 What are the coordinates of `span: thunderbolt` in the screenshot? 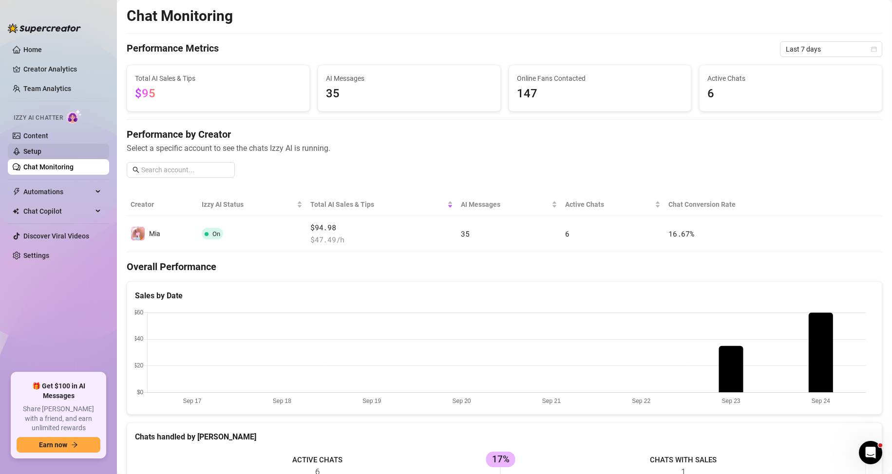 It's located at (17, 192).